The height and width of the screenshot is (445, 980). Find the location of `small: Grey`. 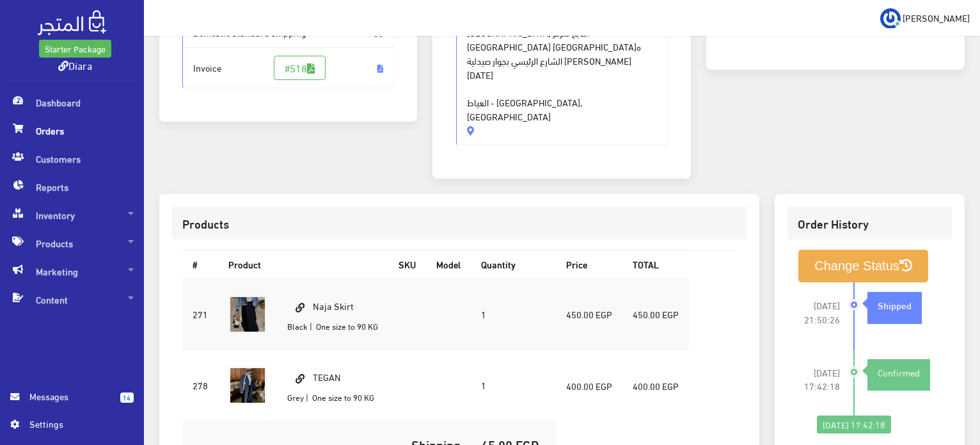

small: Grey is located at coordinates (296, 397).